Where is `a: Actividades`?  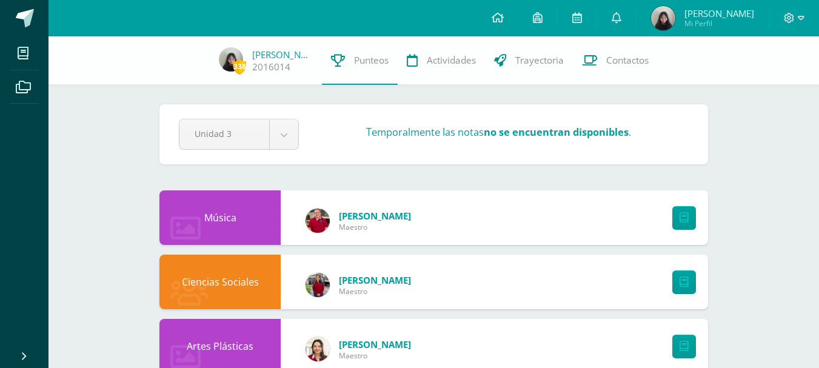
a: Actividades is located at coordinates (441, 61).